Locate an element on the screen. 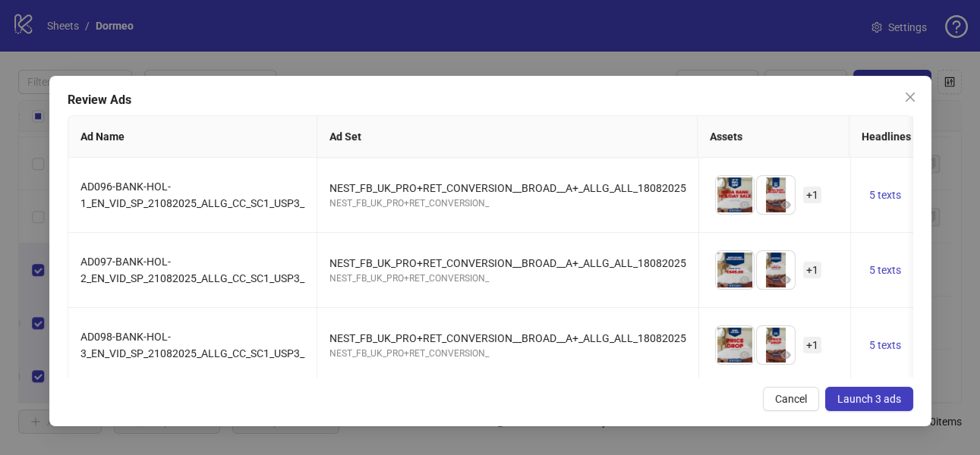 The height and width of the screenshot is (455, 980). div: Review Ads is located at coordinates (490, 100).